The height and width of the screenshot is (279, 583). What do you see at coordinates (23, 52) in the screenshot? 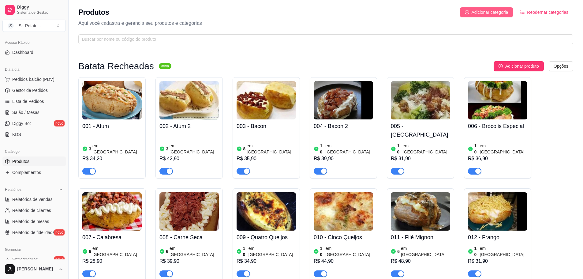
I see `span: Dashboard` at bounding box center [23, 52].